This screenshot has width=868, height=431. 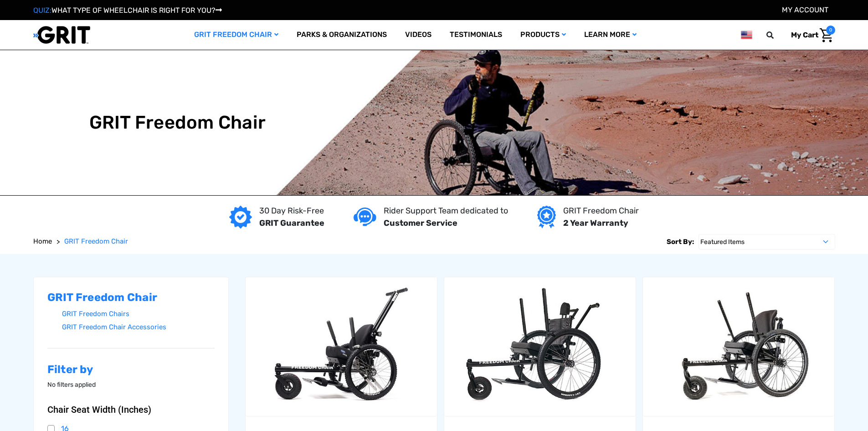 What do you see at coordinates (805, 10) in the screenshot?
I see `a: Account` at bounding box center [805, 10].